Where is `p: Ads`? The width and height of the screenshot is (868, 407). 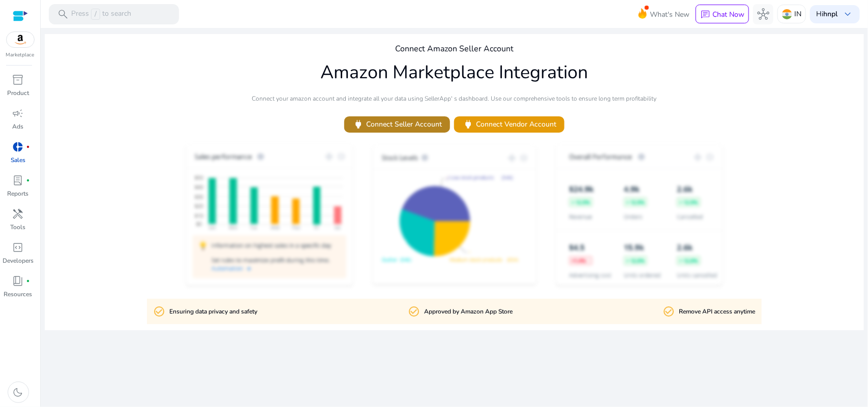
p: Ads is located at coordinates (18, 126).